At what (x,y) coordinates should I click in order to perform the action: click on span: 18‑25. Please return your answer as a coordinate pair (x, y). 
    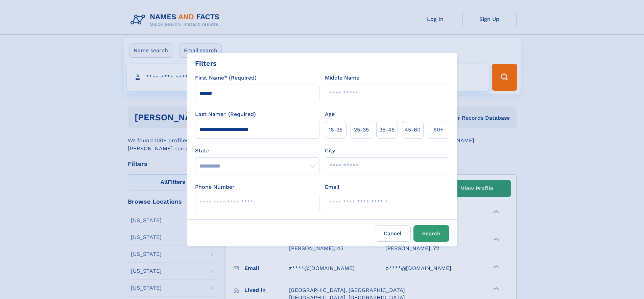
    Looking at the image, I should click on (335, 130).